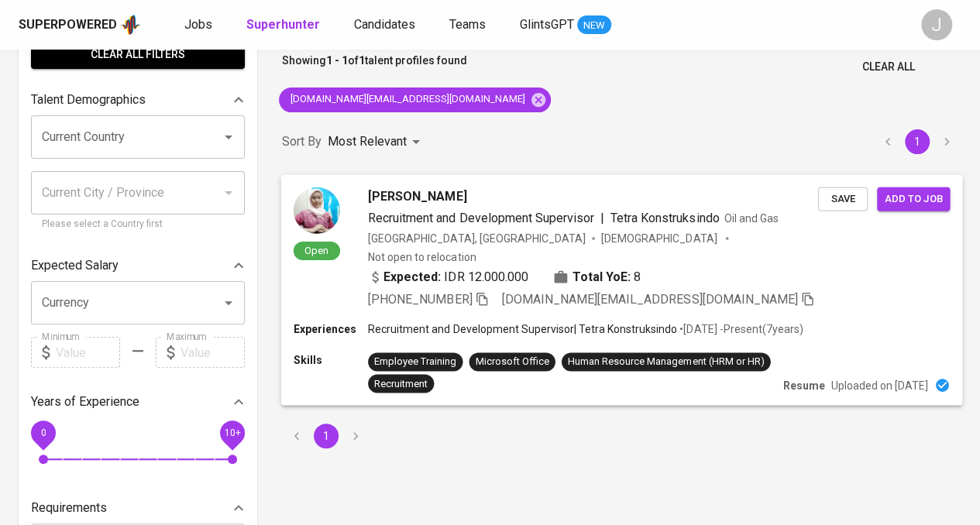  What do you see at coordinates (386, 24) in the screenshot?
I see `a: Candidates` at bounding box center [386, 24].